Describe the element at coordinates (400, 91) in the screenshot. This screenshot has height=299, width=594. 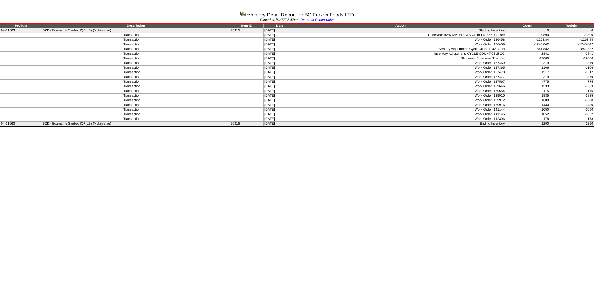
I see `td: Work Order: 139654` at that location.